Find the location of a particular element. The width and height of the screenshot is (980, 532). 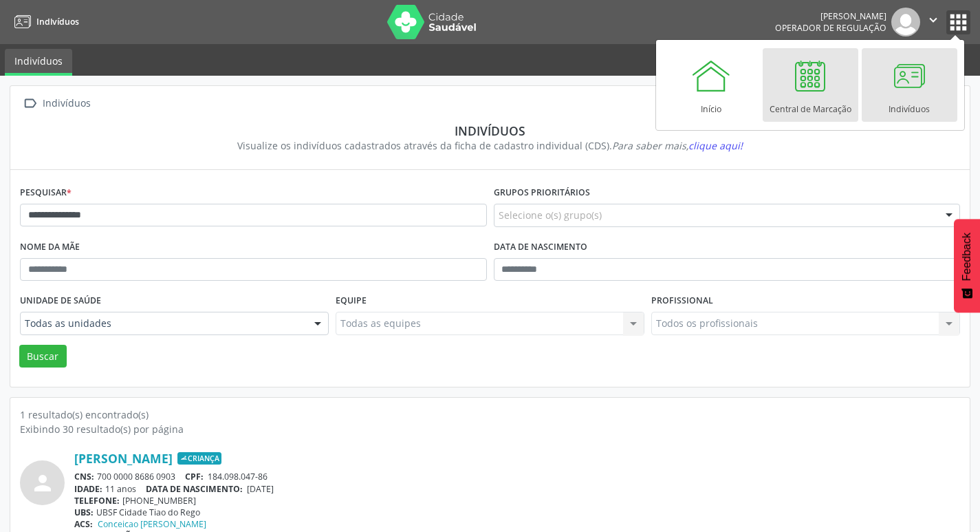

img: img is located at coordinates (905, 22).